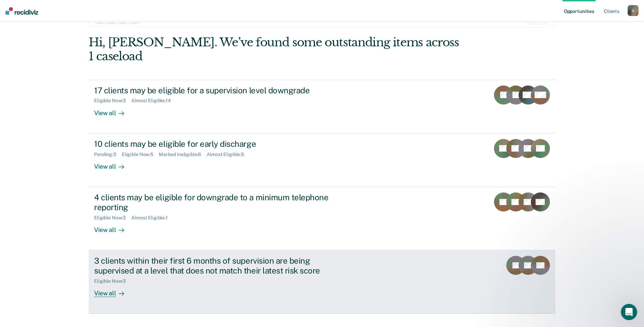 The image size is (644, 327). I want to click on div: 10 clients may be eligible for early discharge, so click(214, 144).